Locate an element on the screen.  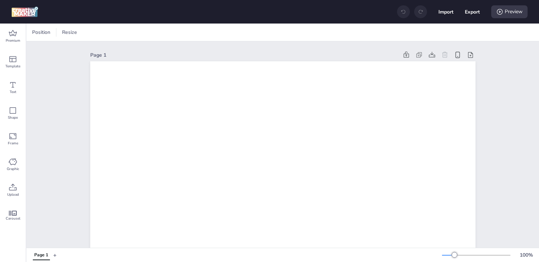
span: Upload is located at coordinates (13, 195).